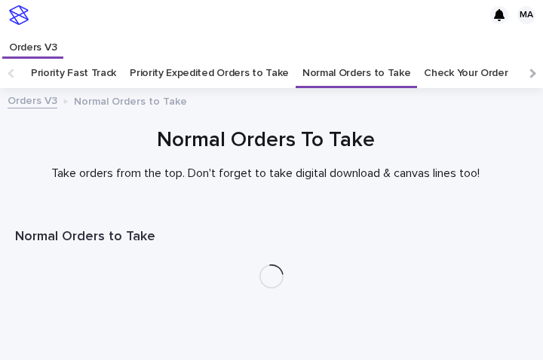  Describe the element at coordinates (130, 100) in the screenshot. I see `p: Normal Orders to Take` at that location.